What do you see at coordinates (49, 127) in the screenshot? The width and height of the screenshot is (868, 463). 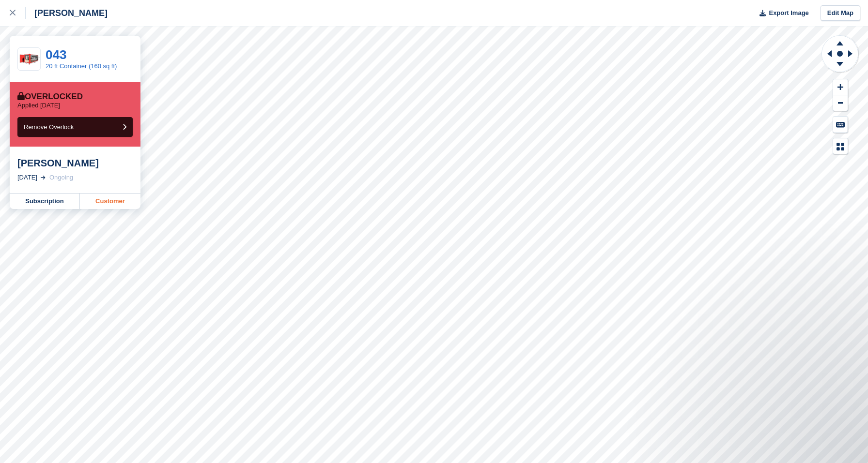 I see `span: Remove Overlock` at bounding box center [49, 127].